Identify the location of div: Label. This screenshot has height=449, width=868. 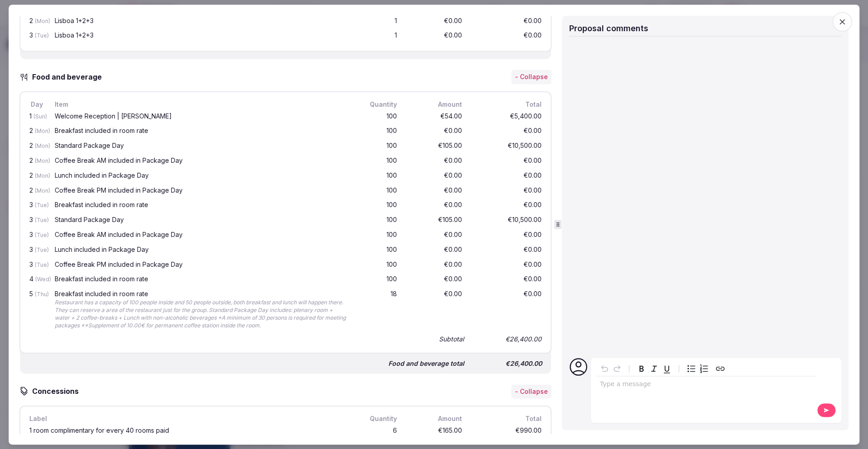
(187, 419).